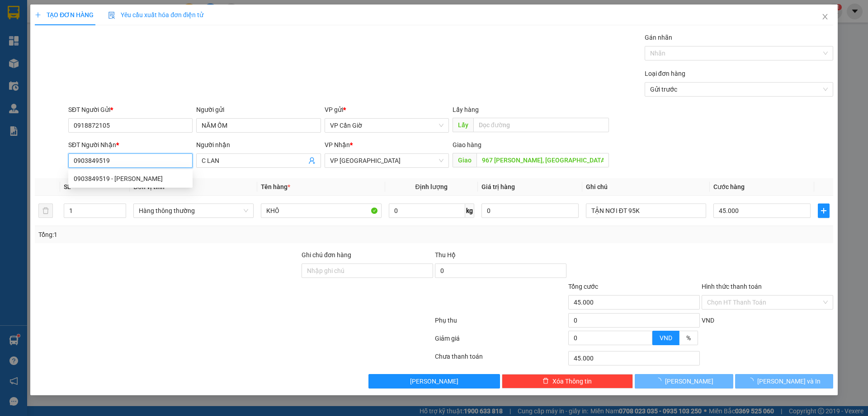 The image size is (868, 416). Describe the element at coordinates (646, 211) in the screenshot. I see `input: Ghi Chú` at that location.